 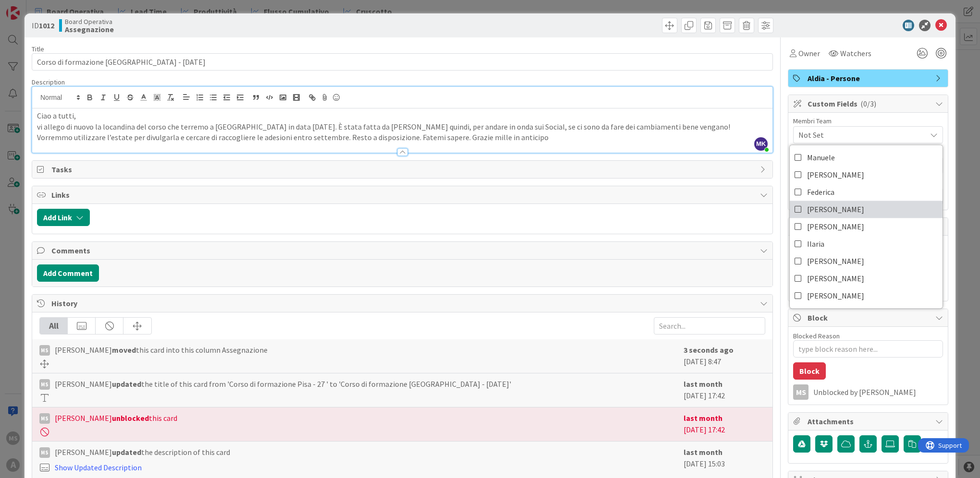 I want to click on b: moved, so click(x=124, y=350).